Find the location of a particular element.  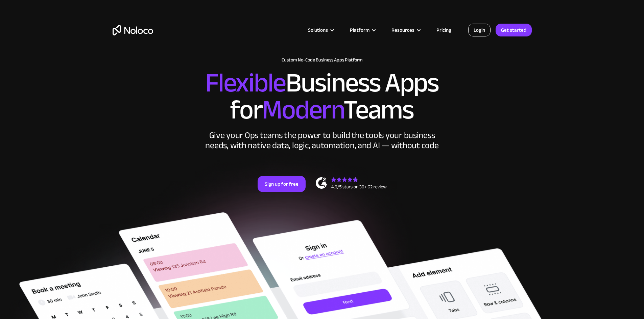

span: Modern is located at coordinates (302, 109).